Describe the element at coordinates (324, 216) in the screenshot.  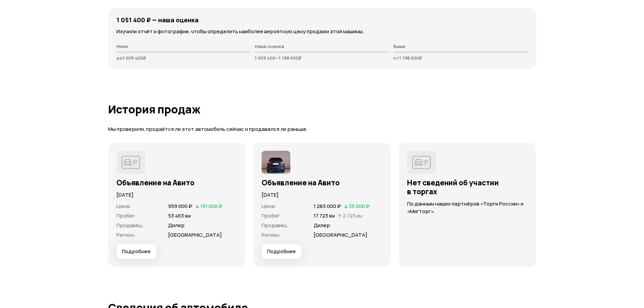
I see `span: 17 723 км` at that location.